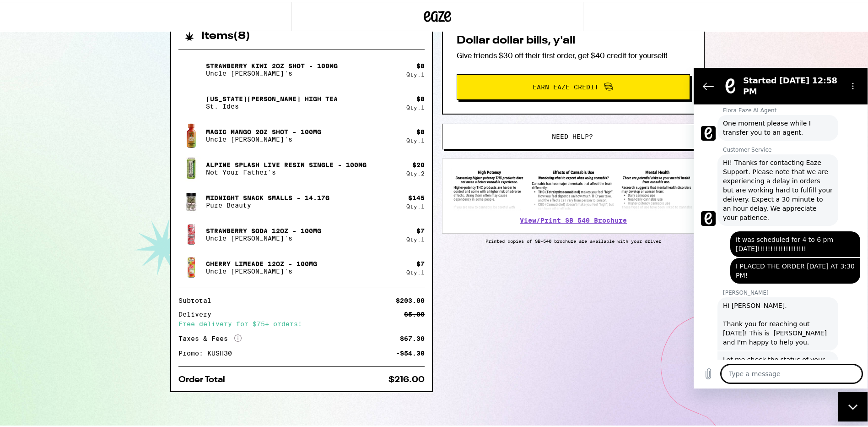 The width and height of the screenshot is (868, 427). Describe the element at coordinates (272, 104) in the screenshot. I see `p: St. Ides` at that location.